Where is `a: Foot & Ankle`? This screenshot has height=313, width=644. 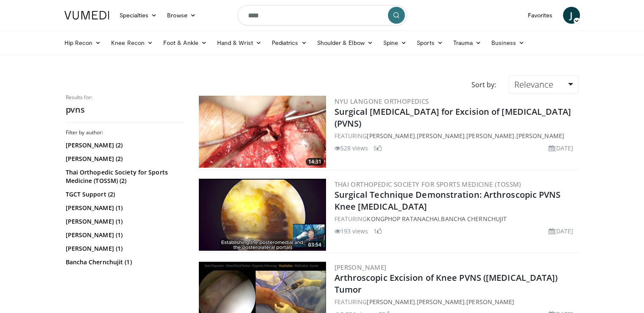 a: Foot & Ankle is located at coordinates (185, 43).